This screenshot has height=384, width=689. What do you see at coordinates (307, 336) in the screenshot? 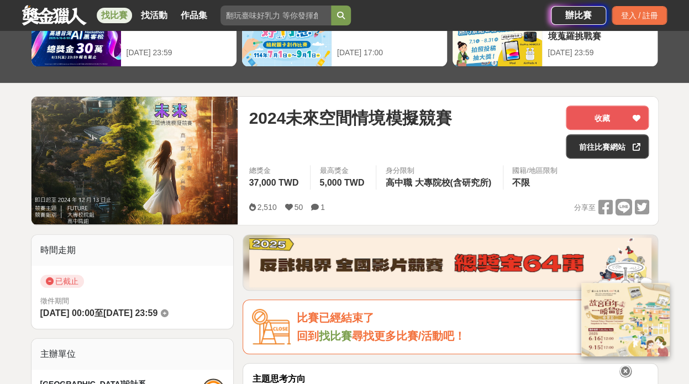
I see `span: 回到` at bounding box center [307, 336].